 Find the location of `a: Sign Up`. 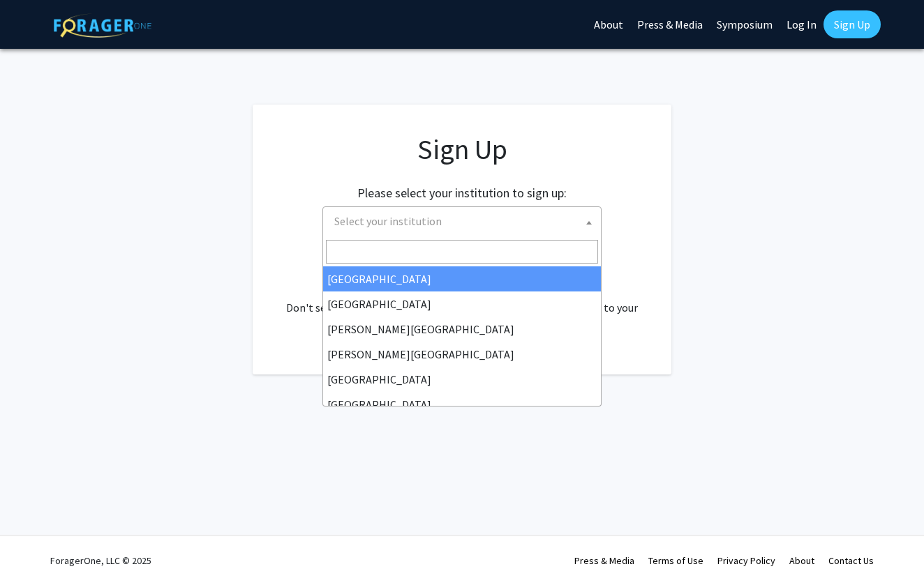

a: Sign Up is located at coordinates (852, 24).